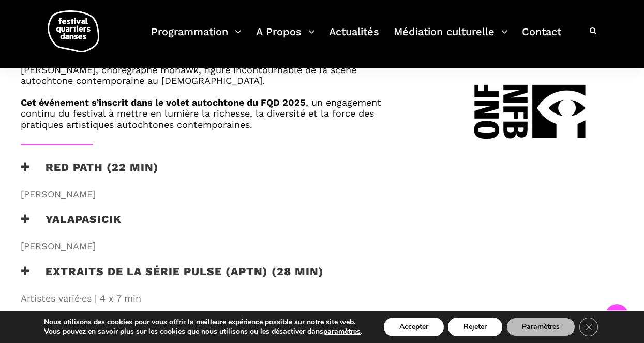 This screenshot has height=343, width=644. Describe the element at coordinates (342, 331) in the screenshot. I see `button: paramètres` at that location.